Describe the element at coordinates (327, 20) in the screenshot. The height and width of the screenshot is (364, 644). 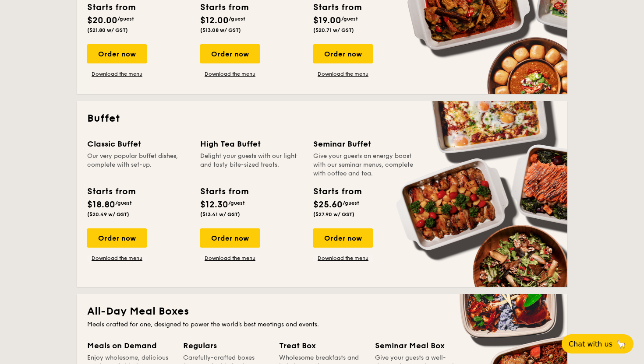
I see `span: $19.00` at that location.